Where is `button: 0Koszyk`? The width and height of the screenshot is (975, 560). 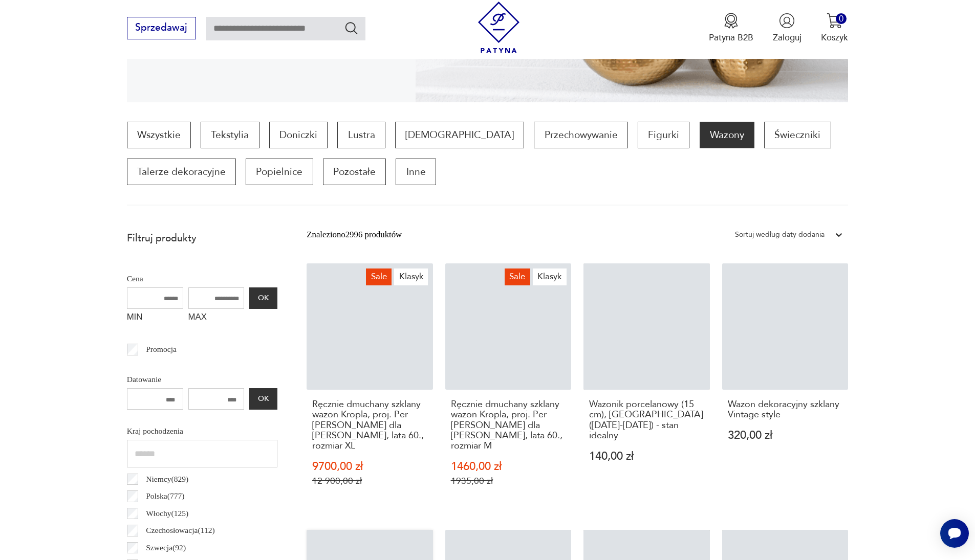 button: 0Koszyk is located at coordinates (834, 28).